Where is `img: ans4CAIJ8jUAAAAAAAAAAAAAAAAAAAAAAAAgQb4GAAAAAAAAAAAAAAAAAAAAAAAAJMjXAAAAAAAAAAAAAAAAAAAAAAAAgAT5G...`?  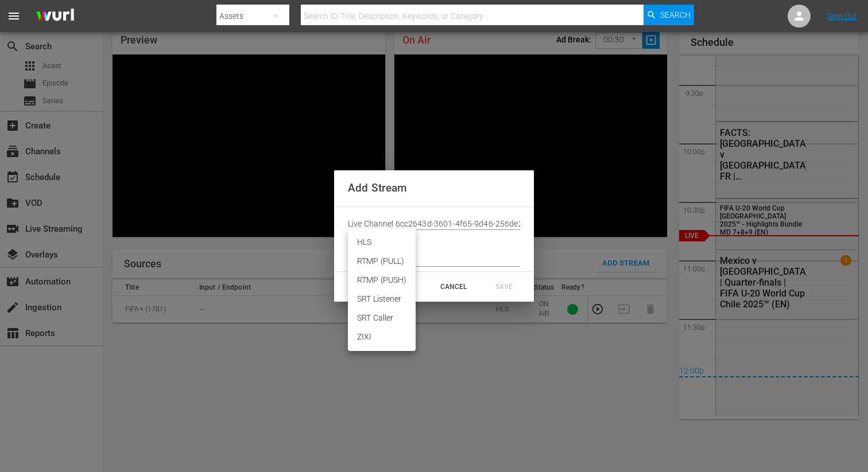 img: ans4CAIJ8jUAAAAAAAAAAAAAAAAAAAAAAAAgQb4GAAAAAAAAAAAAAAAAAAAAAAAAJMjXAAAAAAAAAAAAAAAAAAAAAAAAgAT5G... is located at coordinates (55, 16).